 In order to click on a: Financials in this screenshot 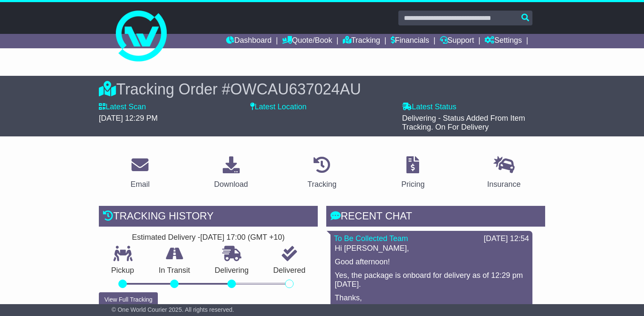, I will do `click(410, 41)`.